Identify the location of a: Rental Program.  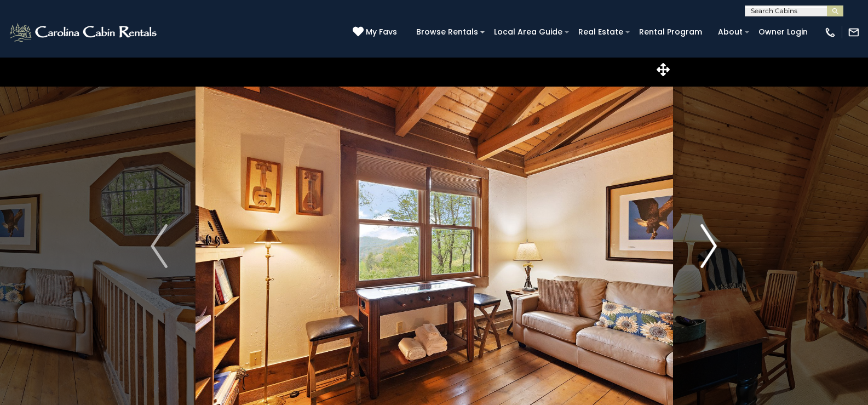
(671, 32).